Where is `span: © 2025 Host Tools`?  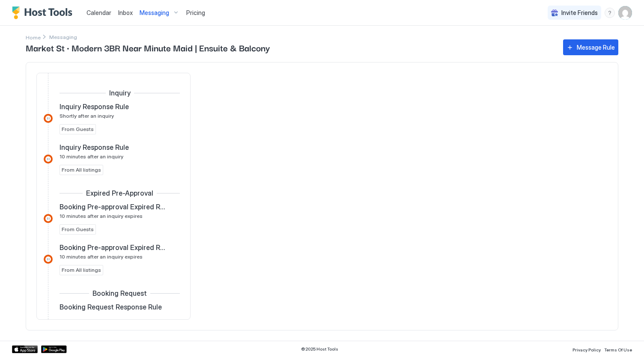 span: © 2025 Host Tools is located at coordinates (319, 349).